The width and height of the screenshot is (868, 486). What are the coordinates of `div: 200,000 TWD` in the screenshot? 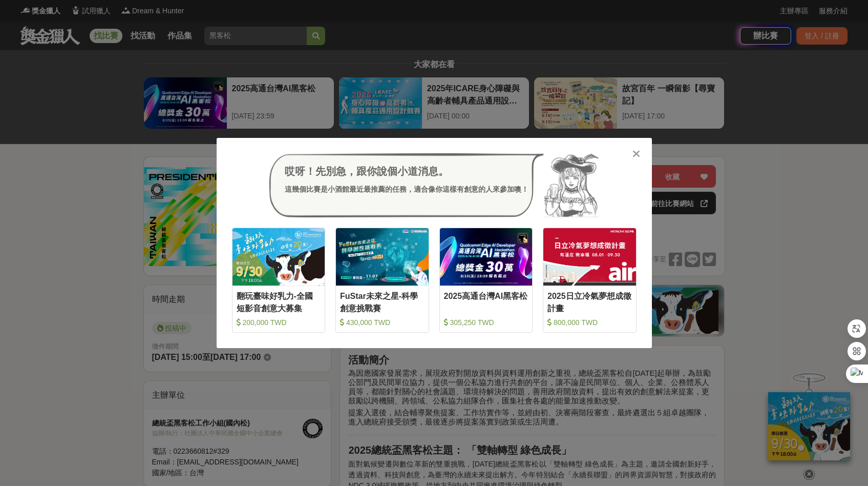 It's located at (279, 323).